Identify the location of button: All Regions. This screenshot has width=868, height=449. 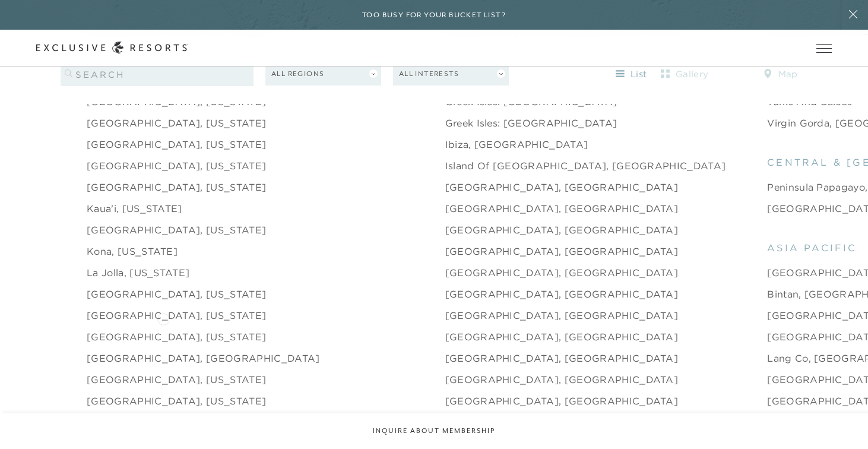
(323, 73).